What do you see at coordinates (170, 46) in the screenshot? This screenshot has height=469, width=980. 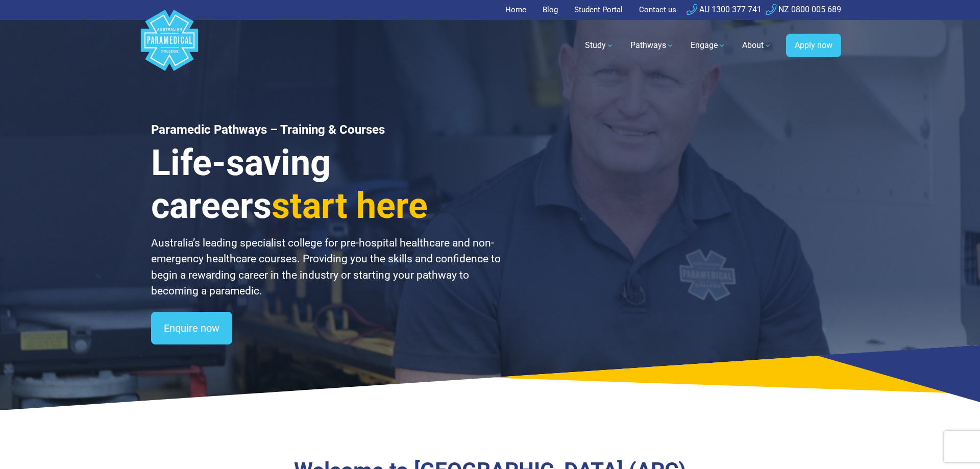 I see `a: Australian Paramedical College` at bounding box center [170, 46].